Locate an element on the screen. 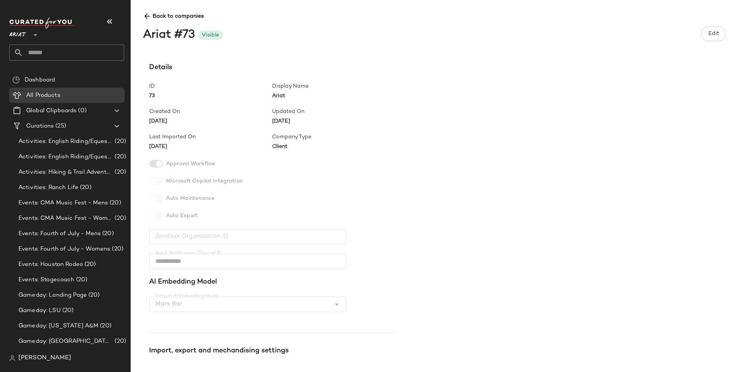 The width and height of the screenshot is (738, 372). img: cfy_white_logo.C9jOOHJF.svg is located at coordinates (42, 23).